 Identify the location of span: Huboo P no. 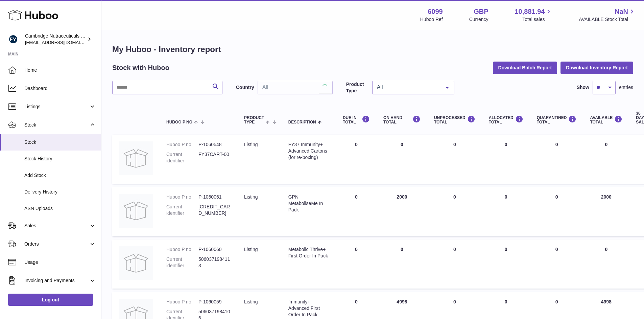
(179, 122).